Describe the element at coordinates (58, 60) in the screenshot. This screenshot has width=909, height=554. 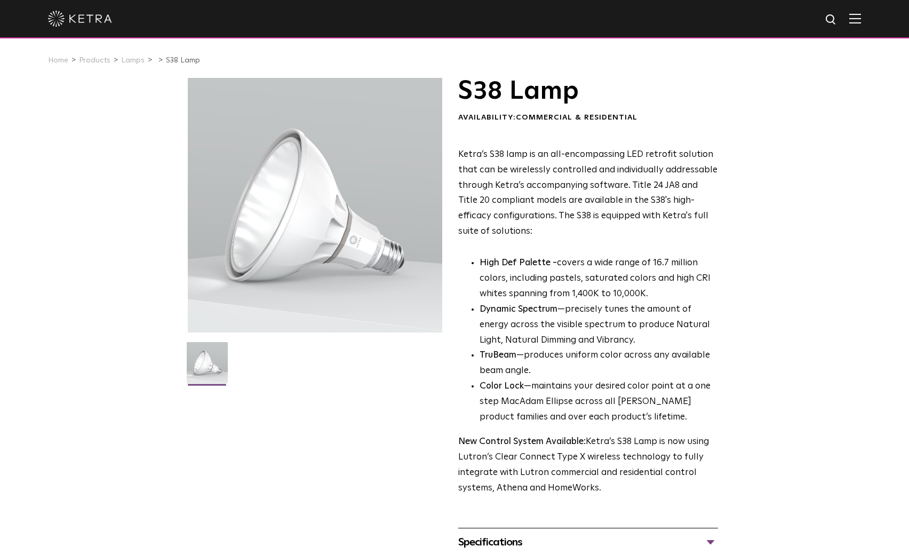
I see `a: Home` at that location.